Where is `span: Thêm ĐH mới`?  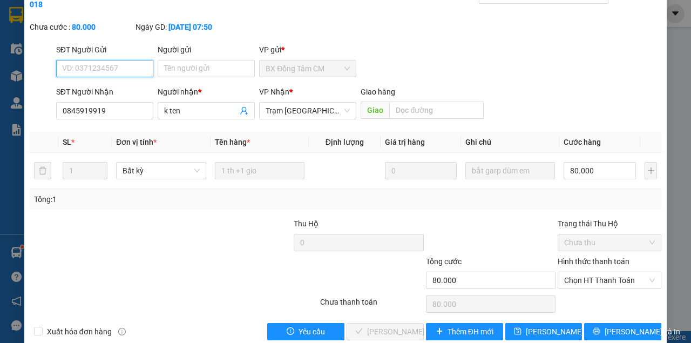
span: Thêm ĐH mới is located at coordinates (470, 331).